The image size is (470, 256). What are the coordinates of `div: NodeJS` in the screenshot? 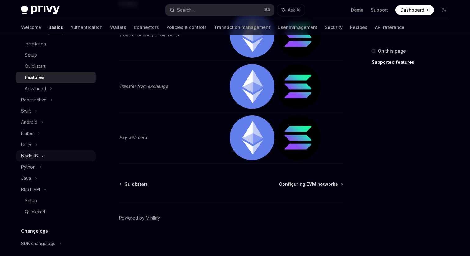 It's located at (30, 156).